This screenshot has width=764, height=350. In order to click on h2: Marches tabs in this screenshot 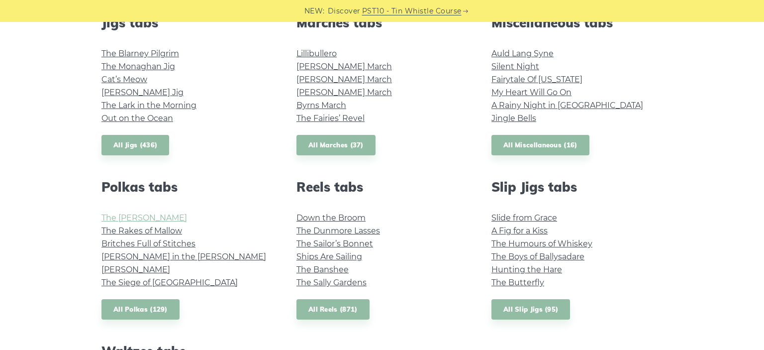, I will do `click(382, 22)`.